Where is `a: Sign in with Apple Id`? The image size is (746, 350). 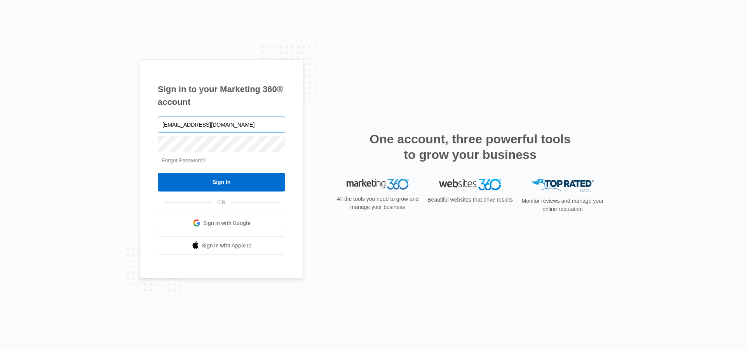 a: Sign in with Apple Id is located at coordinates (221, 246).